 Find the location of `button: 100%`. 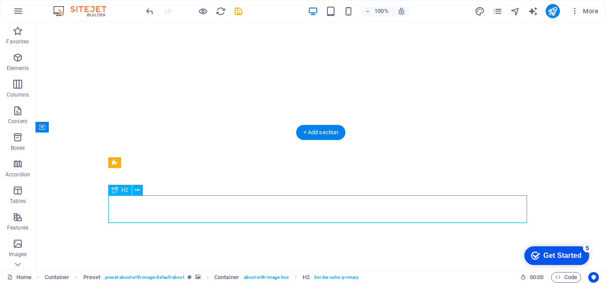

button: 100% is located at coordinates (377, 11).